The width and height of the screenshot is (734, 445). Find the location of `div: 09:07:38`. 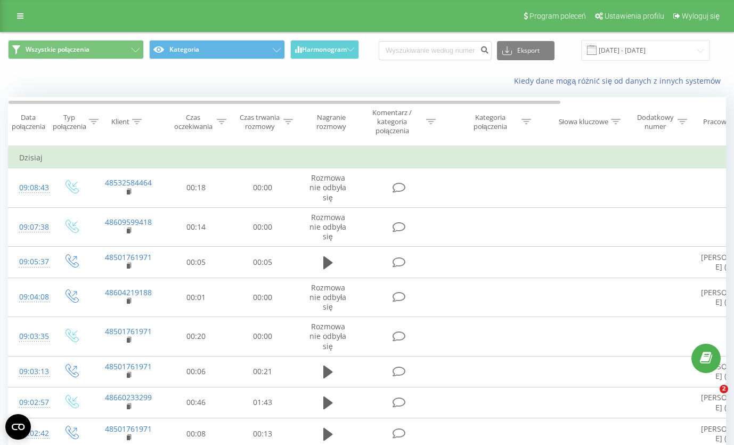

div: 09:07:38 is located at coordinates (30, 227).